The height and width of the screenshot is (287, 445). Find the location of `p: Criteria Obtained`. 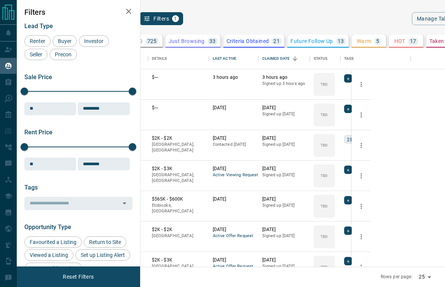

p: Criteria Obtained is located at coordinates (248, 41).